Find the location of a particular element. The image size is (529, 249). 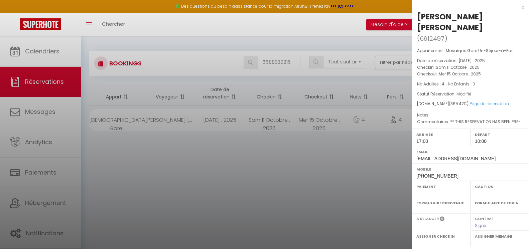

p: Checkin : is located at coordinates (470, 67).